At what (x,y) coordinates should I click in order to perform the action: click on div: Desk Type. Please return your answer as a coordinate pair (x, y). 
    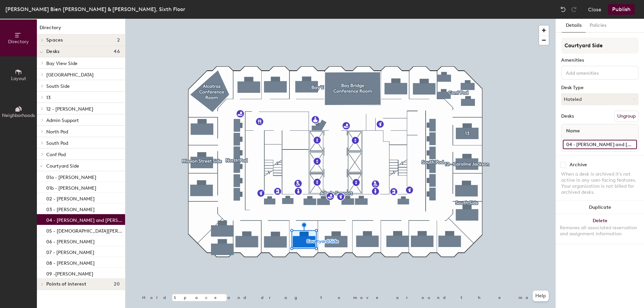
    Looking at the image, I should click on (600, 88).